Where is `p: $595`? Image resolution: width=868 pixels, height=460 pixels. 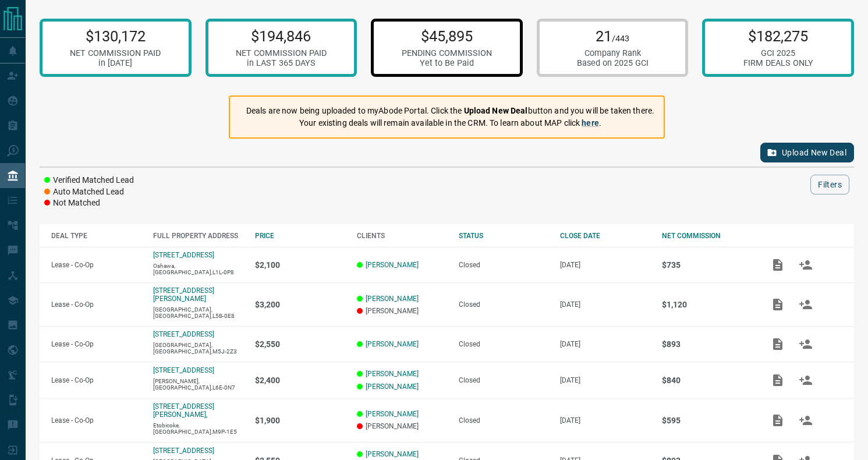 p: $595 is located at coordinates (707, 421).